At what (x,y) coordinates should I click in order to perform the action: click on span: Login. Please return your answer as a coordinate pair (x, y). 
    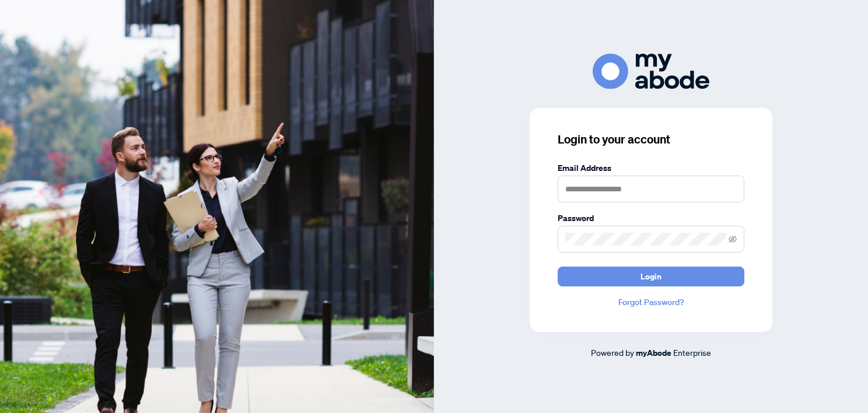
    Looking at the image, I should click on (651, 276).